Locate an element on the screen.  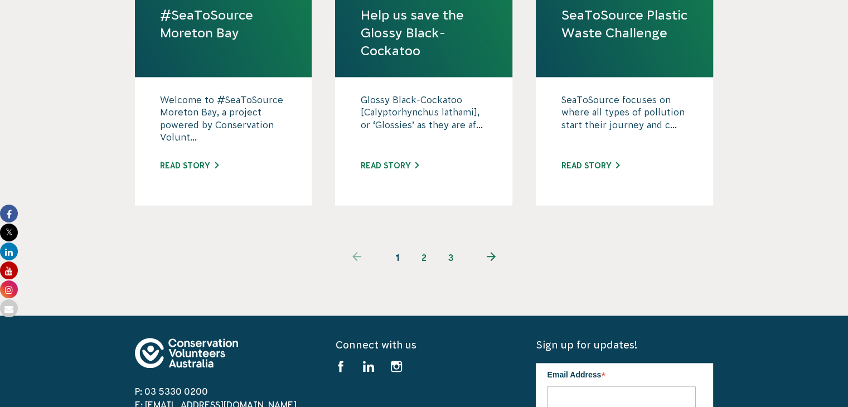
p: SeaToSource focuses on where all types of pollution start their journey and c... is located at coordinates (624, 122).